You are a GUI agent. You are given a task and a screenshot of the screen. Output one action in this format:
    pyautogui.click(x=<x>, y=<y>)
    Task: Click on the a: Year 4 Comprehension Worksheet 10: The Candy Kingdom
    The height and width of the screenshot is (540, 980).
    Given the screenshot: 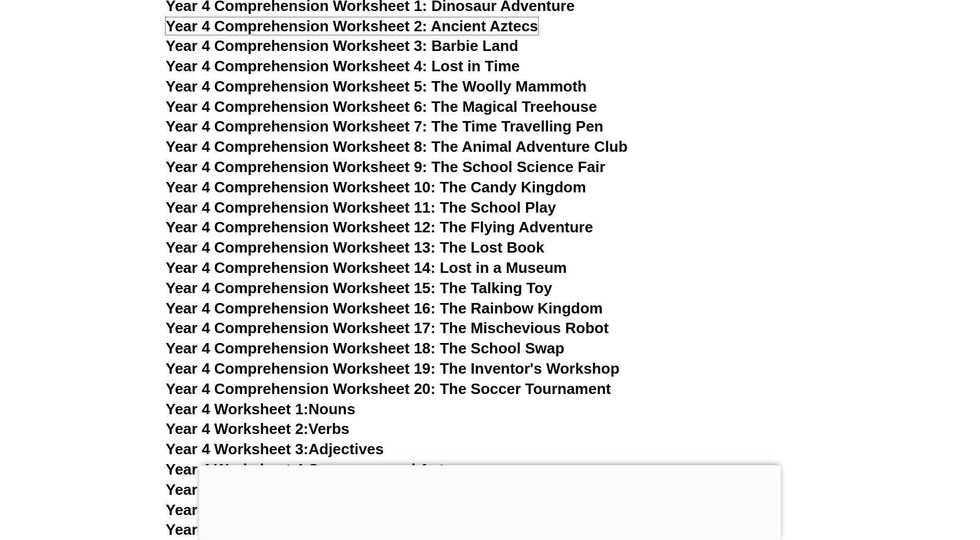 What is the action you would take?
    pyautogui.click(x=376, y=187)
    